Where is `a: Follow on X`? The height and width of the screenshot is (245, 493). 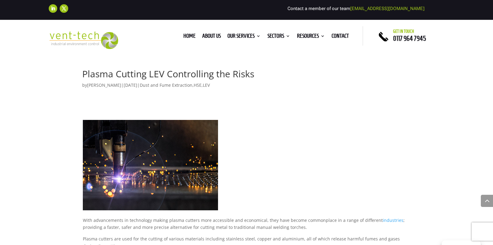
a: Follow on X is located at coordinates (64, 9).